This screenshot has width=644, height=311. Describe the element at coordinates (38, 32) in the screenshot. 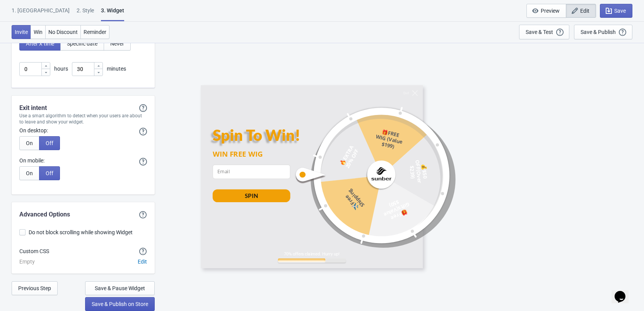

I see `button: Win` at that location.